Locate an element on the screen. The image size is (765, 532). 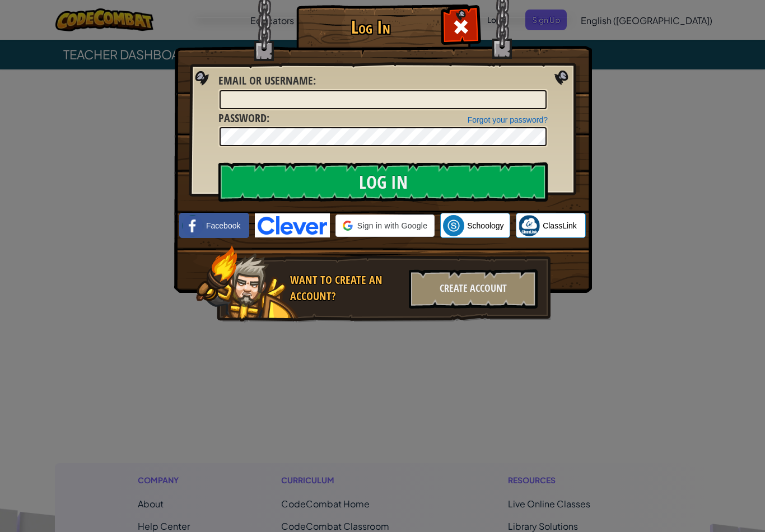
span: Email or Username is located at coordinates (265, 80).